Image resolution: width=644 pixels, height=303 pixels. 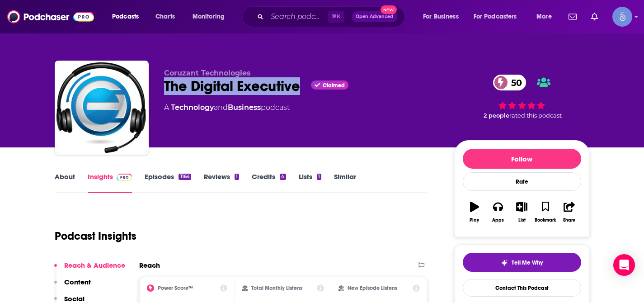 What do you see at coordinates (149, 265) in the screenshot?
I see `h2: Reach` at bounding box center [149, 265].